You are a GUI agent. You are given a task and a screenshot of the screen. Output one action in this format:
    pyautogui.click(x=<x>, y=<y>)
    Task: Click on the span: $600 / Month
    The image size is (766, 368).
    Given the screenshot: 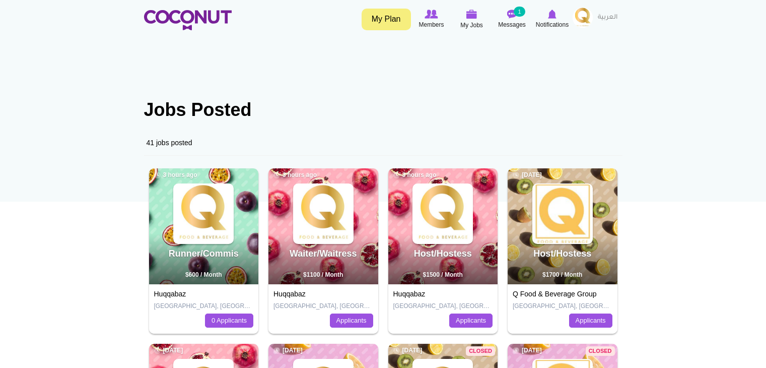 What is the action you would take?
    pyautogui.click(x=203, y=274)
    